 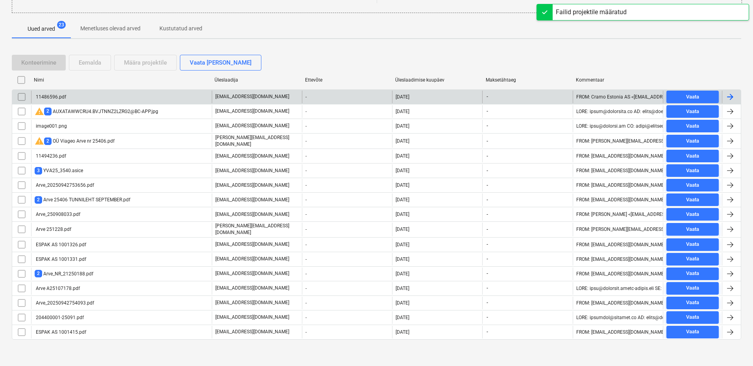 What do you see at coordinates (61, 25) in the screenshot?
I see `span: 23` at bounding box center [61, 25].